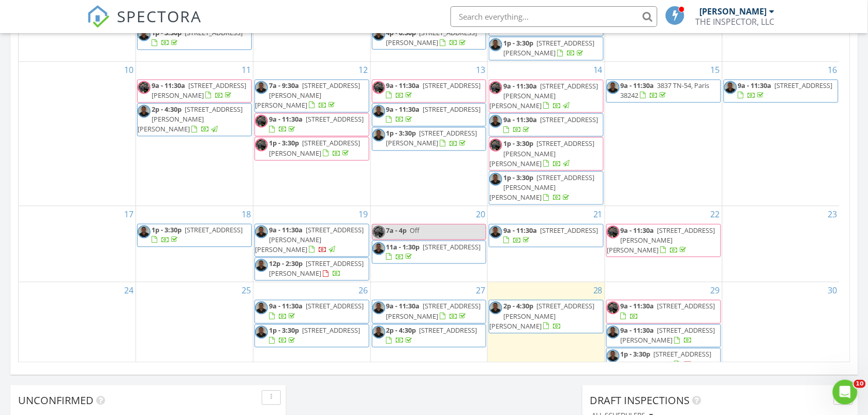 The width and height of the screenshot is (868, 415). What do you see at coordinates (666, 90) in the screenshot?
I see `span: 3837 TN-54, Paris 38242` at bounding box center [666, 90].